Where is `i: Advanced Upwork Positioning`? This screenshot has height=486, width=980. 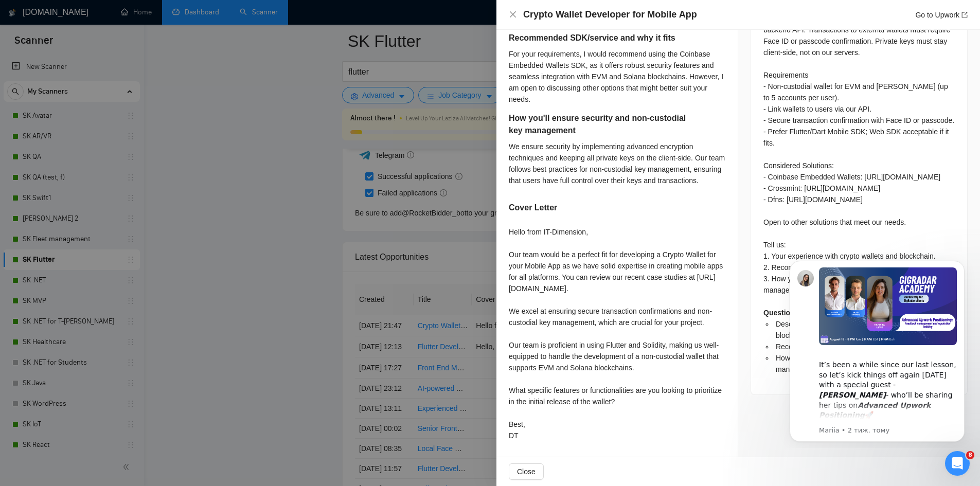 i: Advanced Upwork Positioning is located at coordinates (101, 159).